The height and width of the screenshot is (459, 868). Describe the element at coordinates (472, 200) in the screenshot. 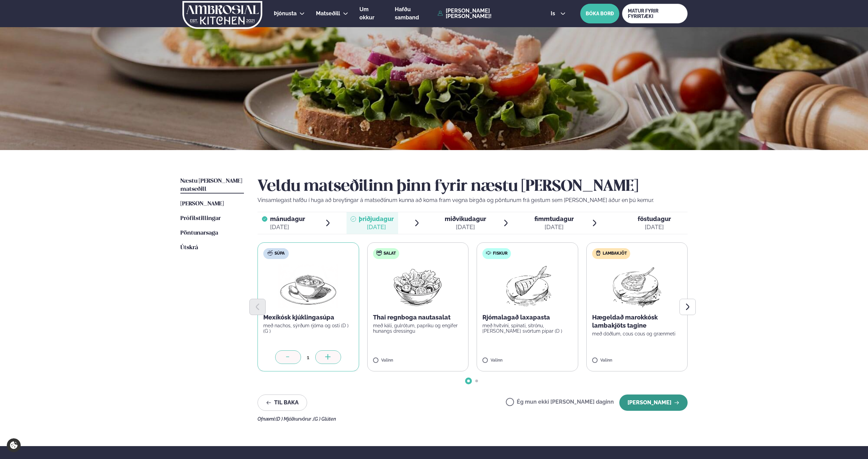

I see `p: Vinsamlegast hafðu í huga að breytingar á matseðlinum kunna að koma fram vegna birgða og pöntunum...` at that location.